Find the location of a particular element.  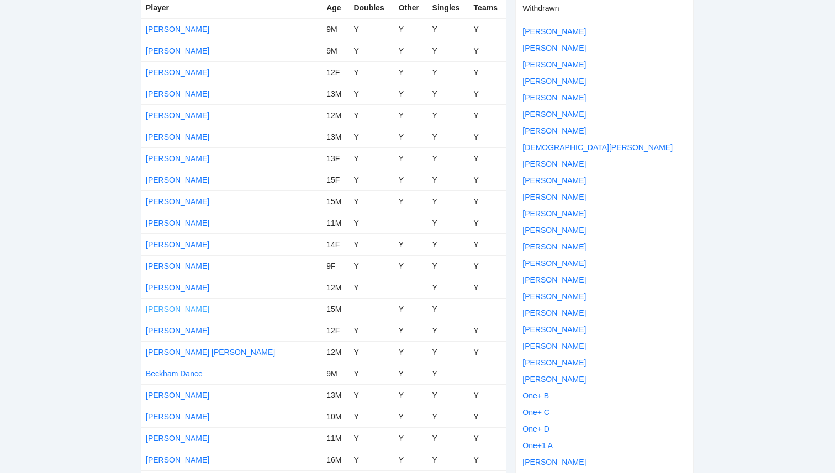

div: Teams is located at coordinates (488, 8).